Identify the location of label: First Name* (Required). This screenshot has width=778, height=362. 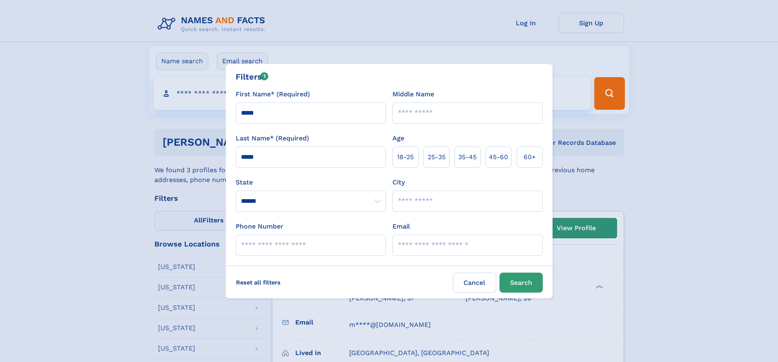
(273, 94).